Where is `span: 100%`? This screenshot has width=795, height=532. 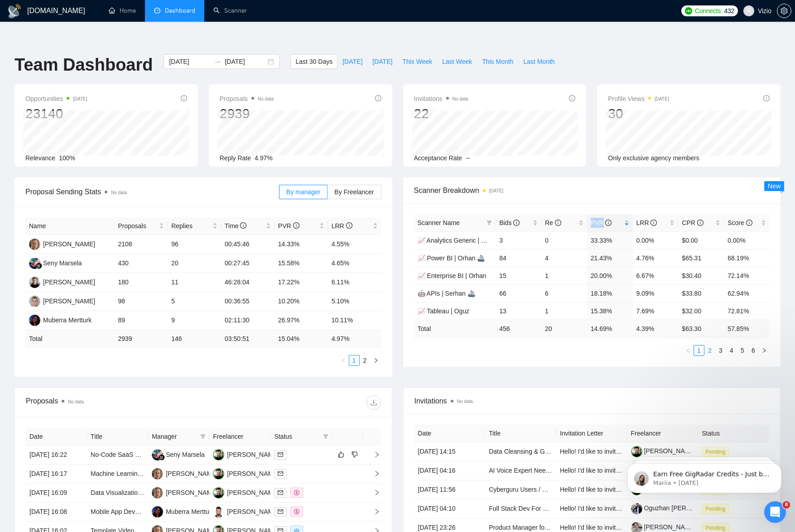
span: 100% is located at coordinates (67, 158).